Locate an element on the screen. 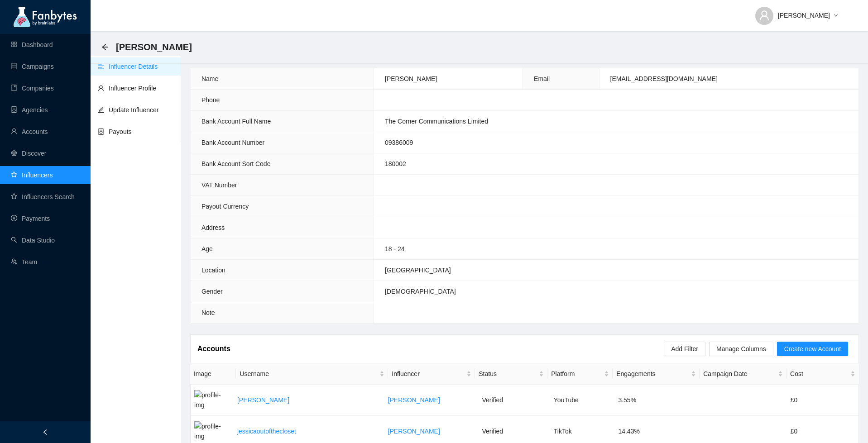 This screenshot has width=868, height=443. a: appstoreDashboard is located at coordinates (32, 45).